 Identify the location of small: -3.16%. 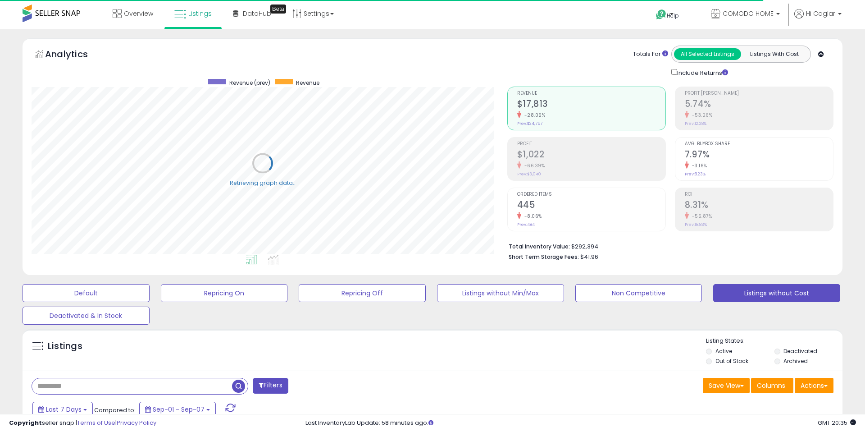
(698, 165).